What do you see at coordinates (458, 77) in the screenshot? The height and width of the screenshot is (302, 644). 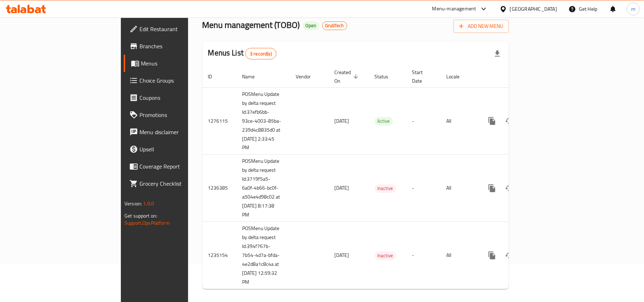 I see `span: Locale` at bounding box center [458, 77].